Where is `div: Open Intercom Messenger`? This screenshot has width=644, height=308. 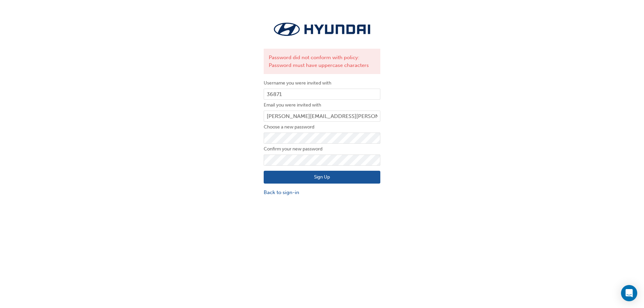
div: Open Intercom Messenger is located at coordinates (629, 293).